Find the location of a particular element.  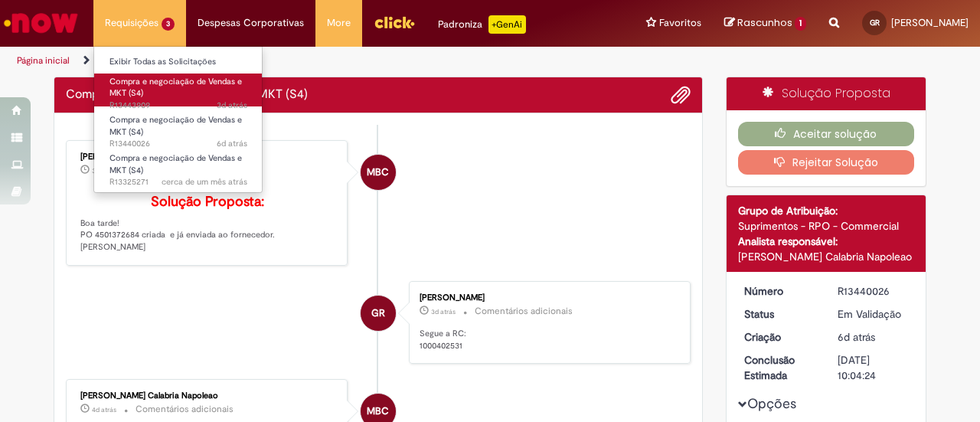

button: Rejeitar Solução is located at coordinates (827, 163).